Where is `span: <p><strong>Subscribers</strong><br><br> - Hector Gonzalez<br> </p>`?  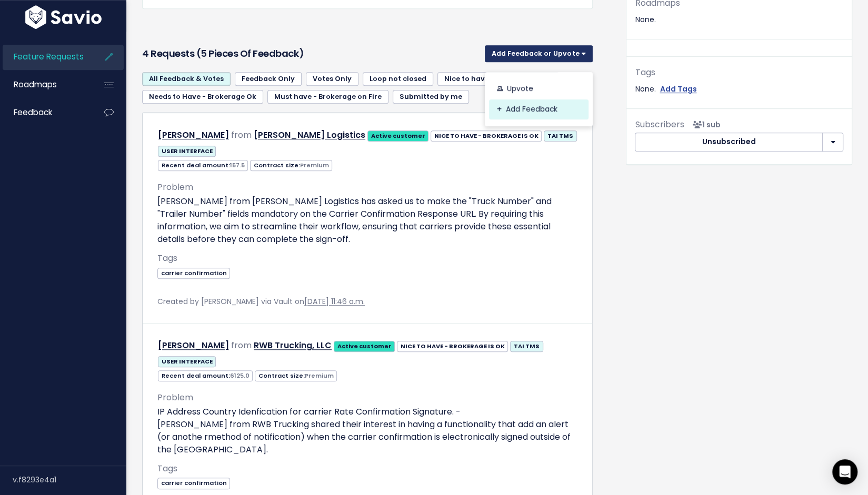 span: <p><strong>Subscribers</strong><br><br> - Hector Gonzalez<br> </p> is located at coordinates (703, 125).